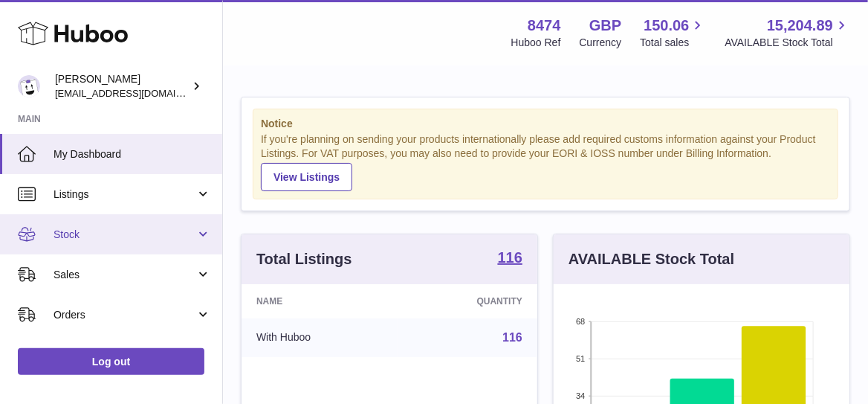 The width and height of the screenshot is (868, 404). What do you see at coordinates (666, 25) in the screenshot?
I see `span: 150.06` at bounding box center [666, 25].